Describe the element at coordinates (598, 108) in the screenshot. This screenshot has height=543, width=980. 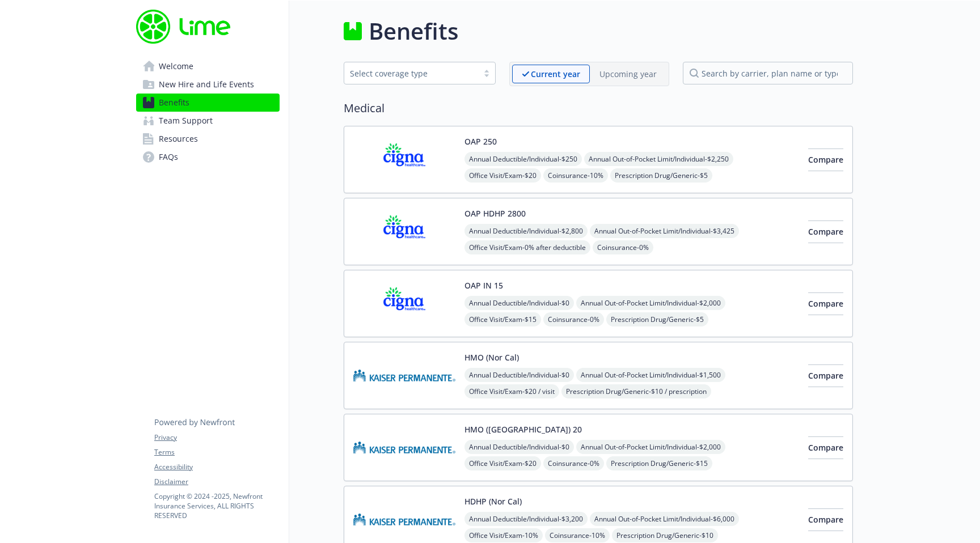
I see `h2: Medical` at that location.